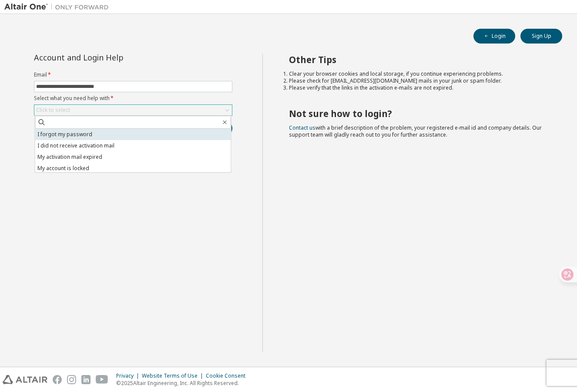 The image size is (577, 392). I want to click on img: instagram.svg, so click(72, 379).